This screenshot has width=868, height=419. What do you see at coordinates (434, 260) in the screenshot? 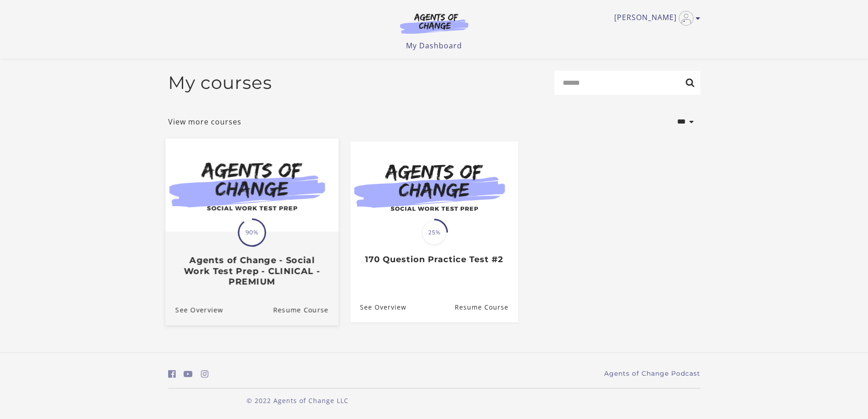
I see `h3: 170 Question Practice Test #2` at bounding box center [434, 260].